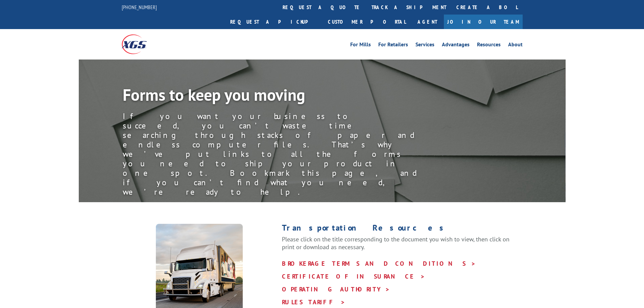 The height and width of the screenshot is (308, 644). What do you see at coordinates (354, 276) in the screenshot?
I see `a: CERTIFICATE OF INSURANCE >` at bounding box center [354, 276].